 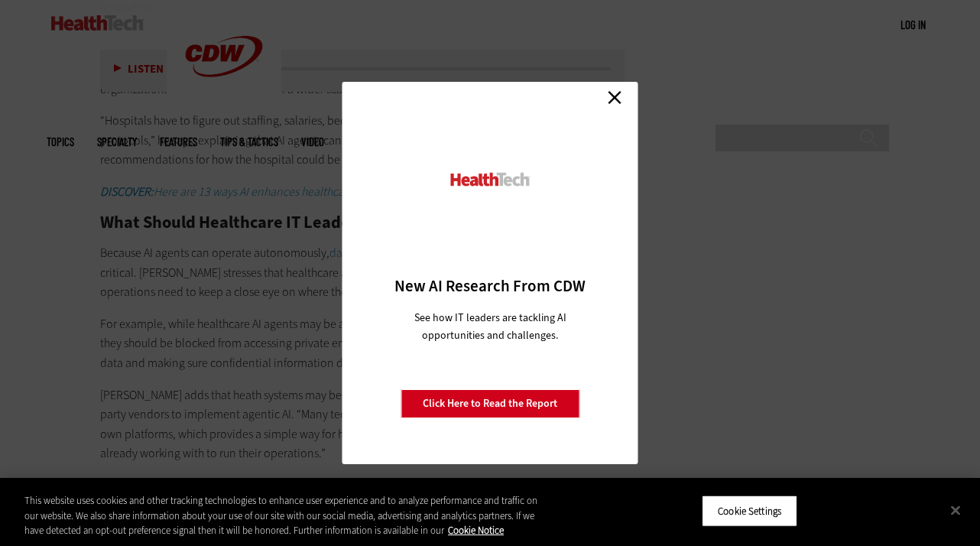 What do you see at coordinates (490, 404) in the screenshot?
I see `a: Click Here to Read the Report` at bounding box center [490, 404].